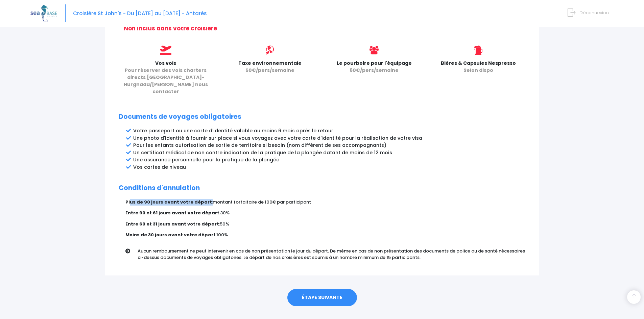 This screenshot has width=644, height=319. What do you see at coordinates (330, 152) in the screenshot?
I see `li: Un certificat médical de non contre indication de la pratique de la plongée datant de moins de 12...` at bounding box center [330, 152].